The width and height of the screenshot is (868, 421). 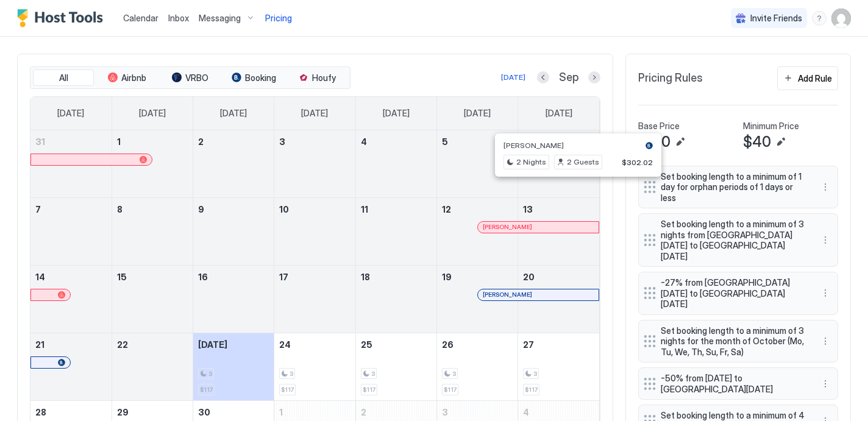 I want to click on a: Calendar, so click(x=141, y=17).